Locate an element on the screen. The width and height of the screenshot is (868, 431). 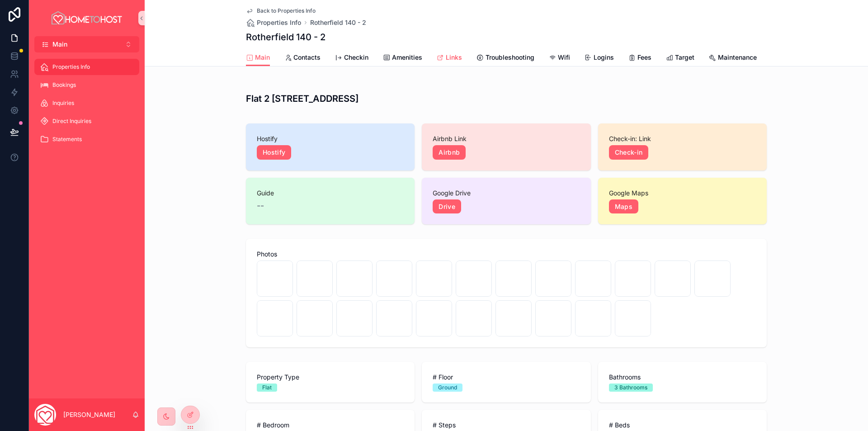
a: Logins is located at coordinates (599, 59).